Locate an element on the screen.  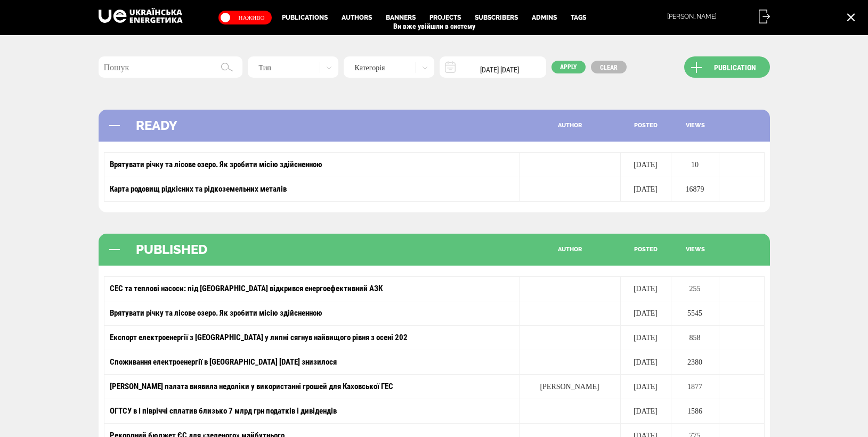
div: Тип is located at coordinates (293, 67).